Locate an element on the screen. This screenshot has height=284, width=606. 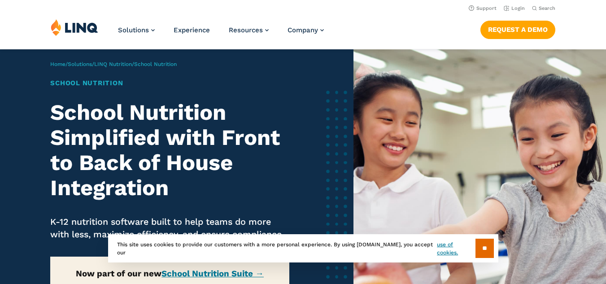
span: Search is located at coordinates (547, 8).